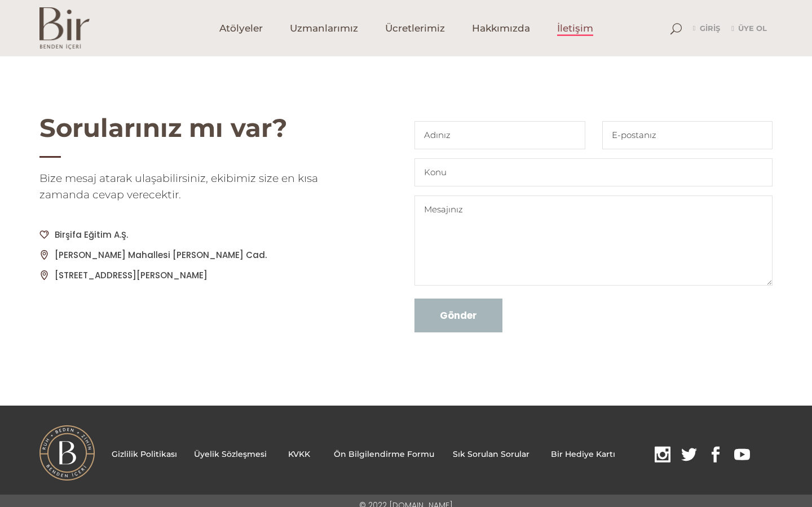 This screenshot has height=507, width=812. What do you see at coordinates (230, 454) in the screenshot?
I see `a: Üyelik Sözleşmesi` at bounding box center [230, 454].